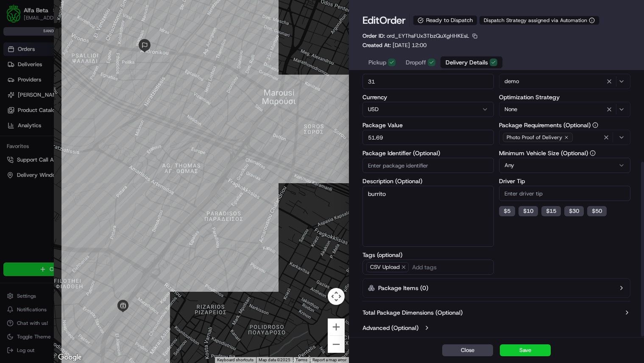 The width and height of the screenshot is (644, 363). Describe the element at coordinates (564, 81) in the screenshot. I see `button: demo` at that location.